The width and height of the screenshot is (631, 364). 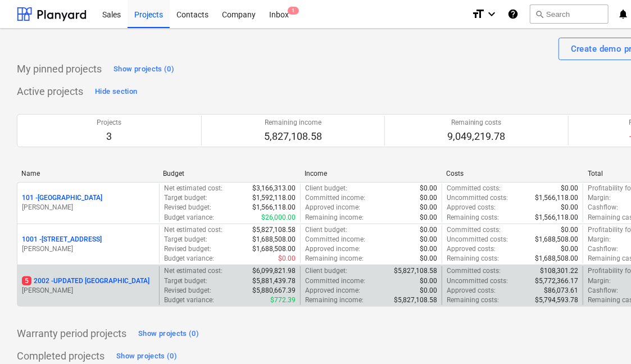 What do you see at coordinates (293, 11) in the screenshot?
I see `span: 1` at bounding box center [293, 11].